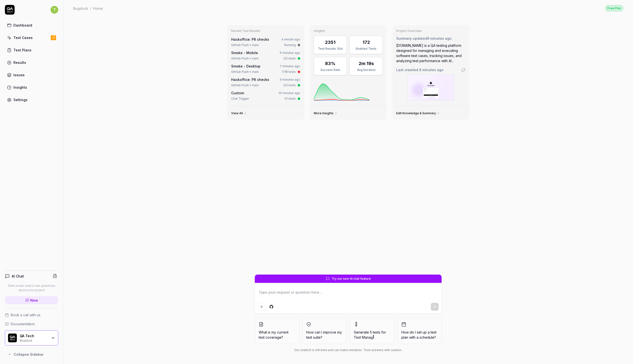  What do you see at coordinates (431, 87) in the screenshot?
I see `img: Screenshot` at bounding box center [431, 87].